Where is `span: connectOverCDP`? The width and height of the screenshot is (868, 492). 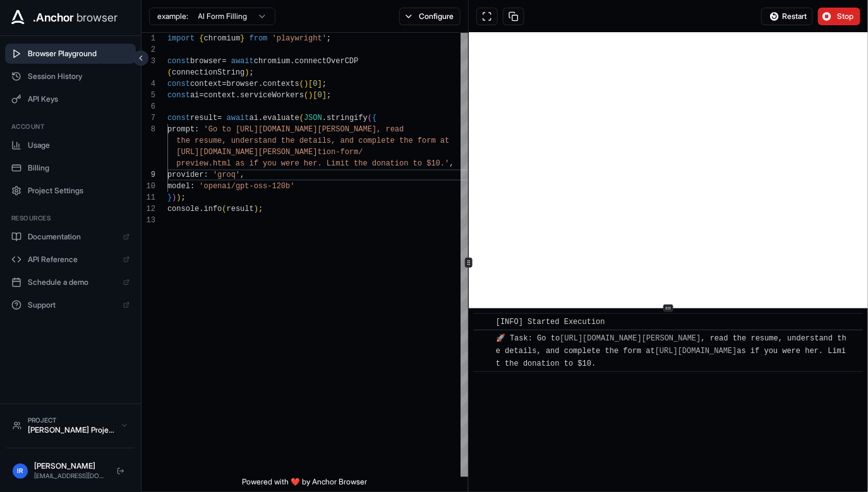
span: connectOverCDP is located at coordinates (327, 61).